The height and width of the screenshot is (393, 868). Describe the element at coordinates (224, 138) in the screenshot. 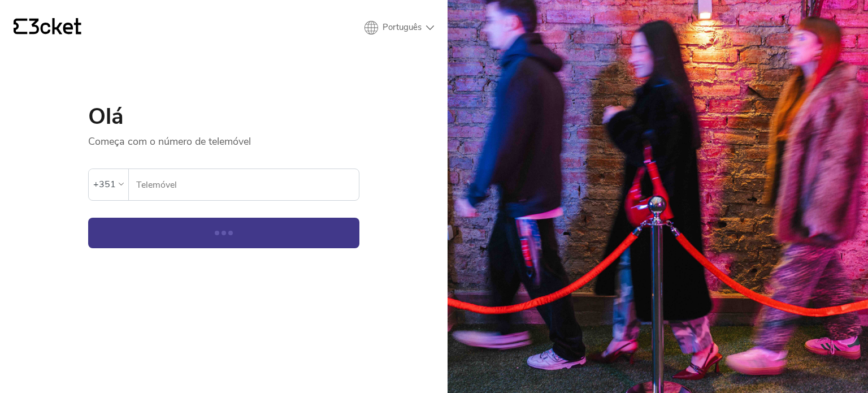

I see `p: Começa com o número de telemóvel` at that location.